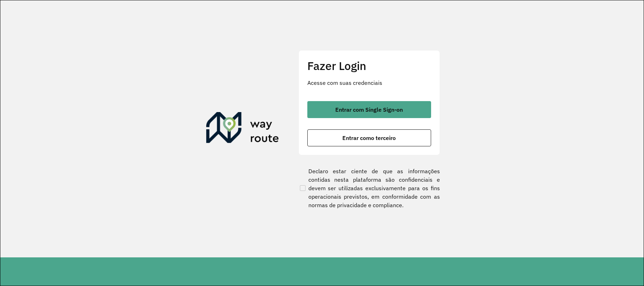 This screenshot has height=286, width=644. Describe the element at coordinates (369, 109) in the screenshot. I see `span: Entrar com Single Sign-on` at that location.